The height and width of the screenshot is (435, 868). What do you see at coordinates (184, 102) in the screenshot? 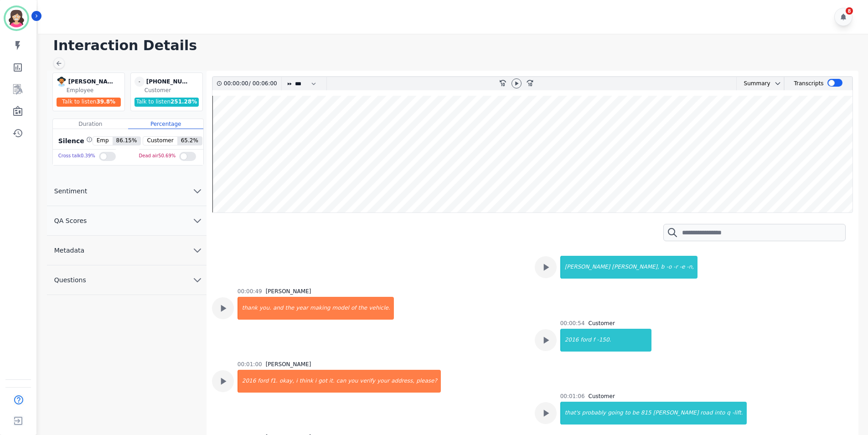
I see `span: 251.28 %` at bounding box center [184, 102].